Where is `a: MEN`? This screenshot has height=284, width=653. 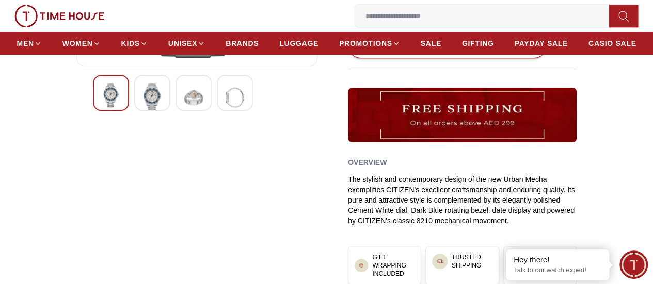 a: MEN is located at coordinates (29, 43).